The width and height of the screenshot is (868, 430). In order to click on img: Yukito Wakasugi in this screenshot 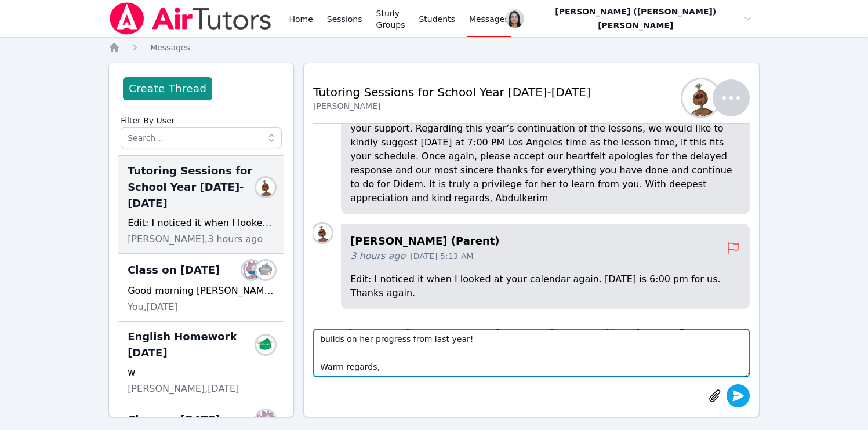, I will do `click(265, 345)`.